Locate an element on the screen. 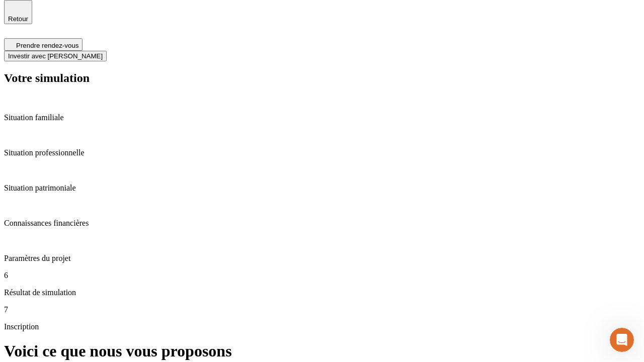  p: Paramètres du projet is located at coordinates (322, 258).